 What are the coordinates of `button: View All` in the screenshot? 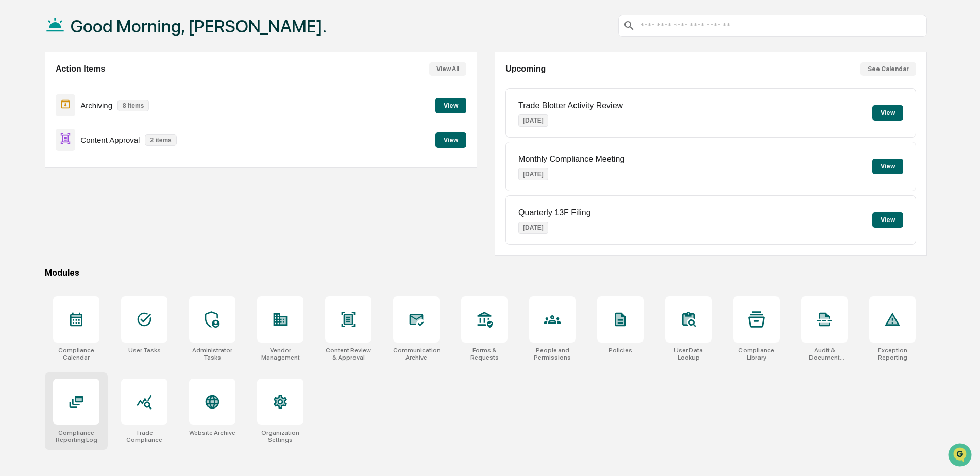 It's located at (448, 69).